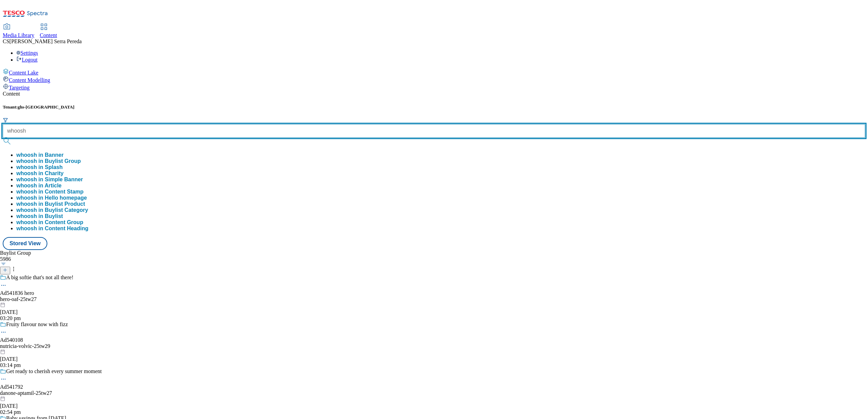 Image resolution: width=868 pixels, height=419 pixels. I want to click on span: Content Modelling, so click(29, 80).